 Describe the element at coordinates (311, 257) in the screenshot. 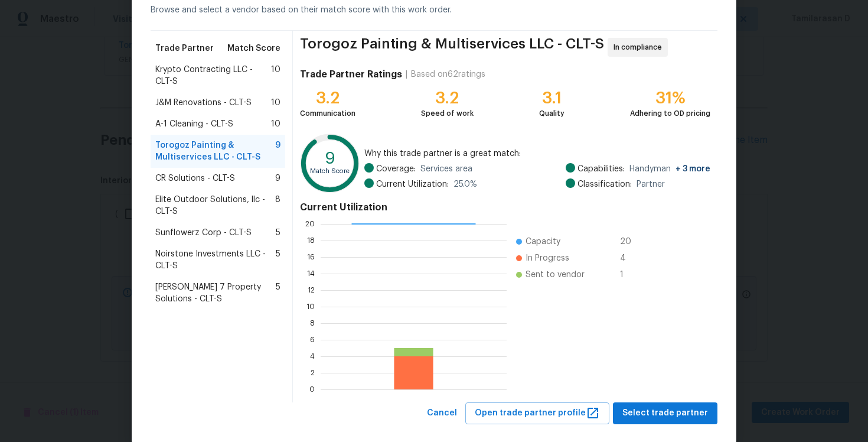

I see `text: 16` at that location.